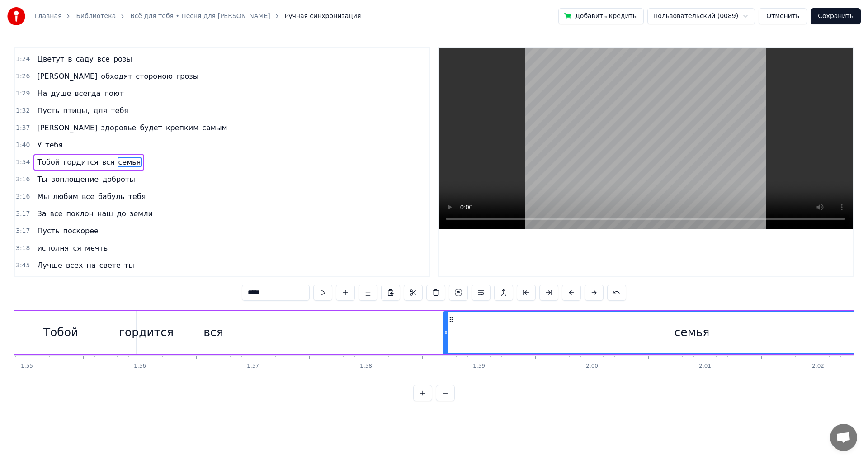 This screenshot has height=460, width=868. Describe the element at coordinates (84, 59) in the screenshot. I see `span: саду` at that location.